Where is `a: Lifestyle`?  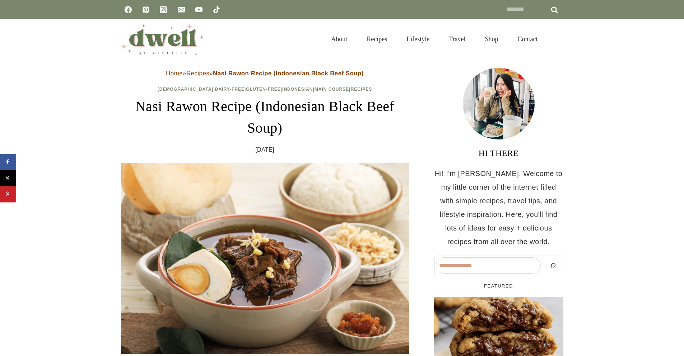
a: Lifestyle is located at coordinates (418, 39).